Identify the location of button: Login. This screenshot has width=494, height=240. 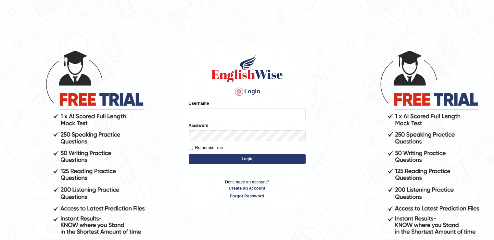
(247, 159).